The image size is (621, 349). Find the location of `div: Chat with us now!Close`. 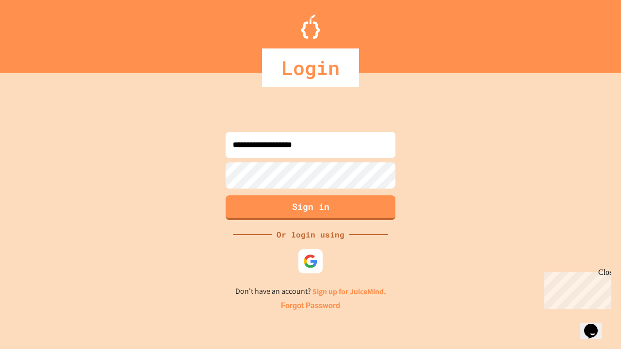

div: Chat with us now!Close is located at coordinates (35, 32).